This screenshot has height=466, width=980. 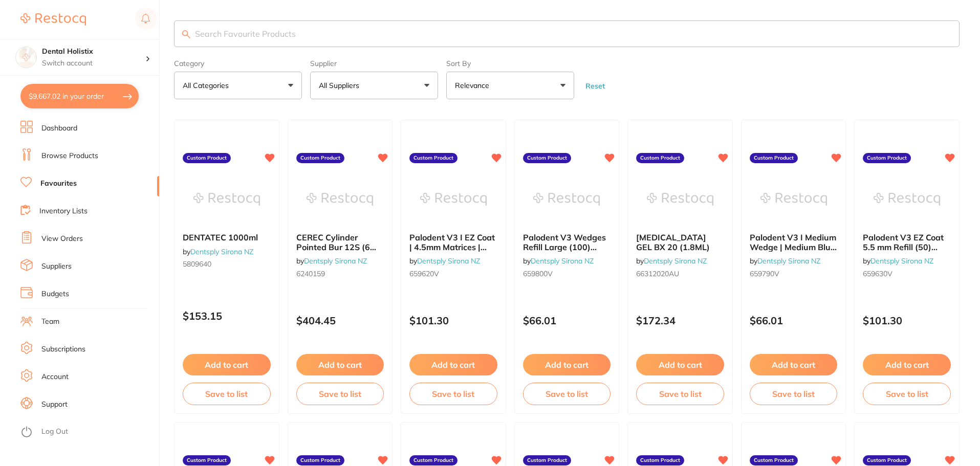 I want to click on label: Supplier, so click(x=374, y=64).